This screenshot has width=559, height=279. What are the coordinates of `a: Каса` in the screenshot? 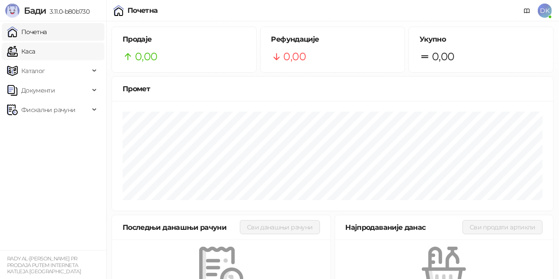 It's located at (21, 51).